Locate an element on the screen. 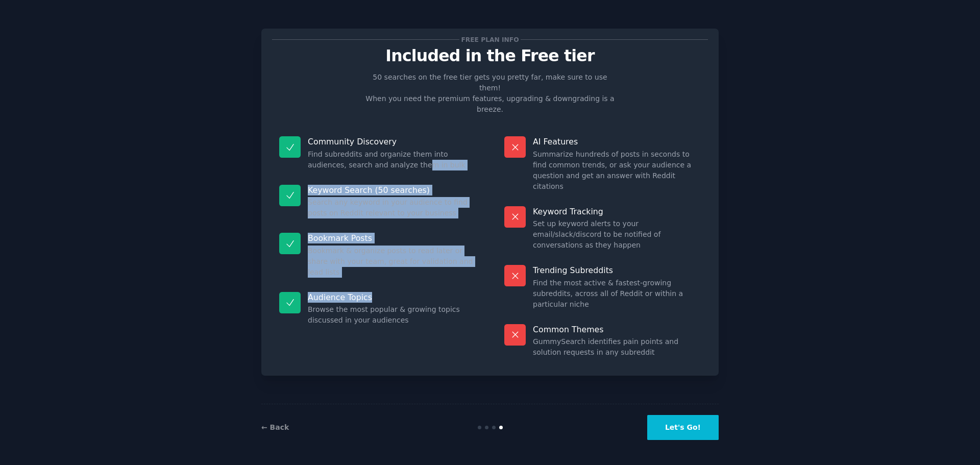  p: Audience Topics is located at coordinates (391, 297).